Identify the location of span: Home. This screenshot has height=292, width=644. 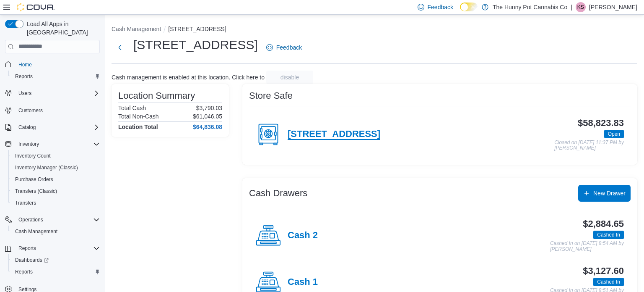
(25, 65).